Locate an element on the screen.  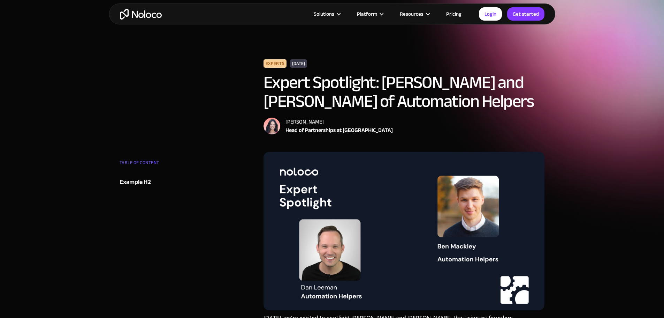
a: Get started is located at coordinates (526, 14).